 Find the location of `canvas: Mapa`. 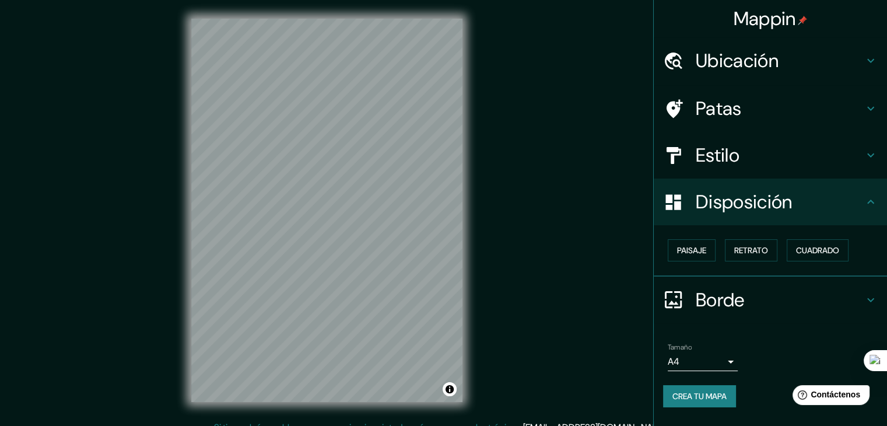

canvas: Mapa is located at coordinates (327, 210).